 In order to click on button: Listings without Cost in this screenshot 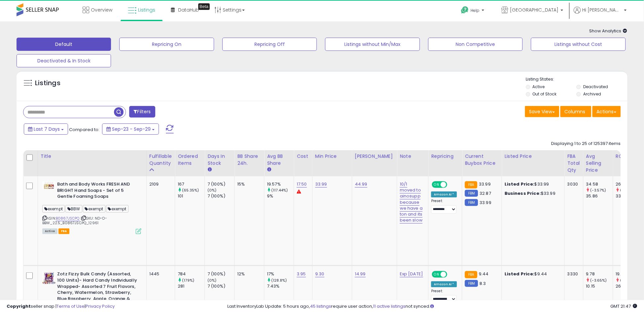, I will do `click(579, 44)`.